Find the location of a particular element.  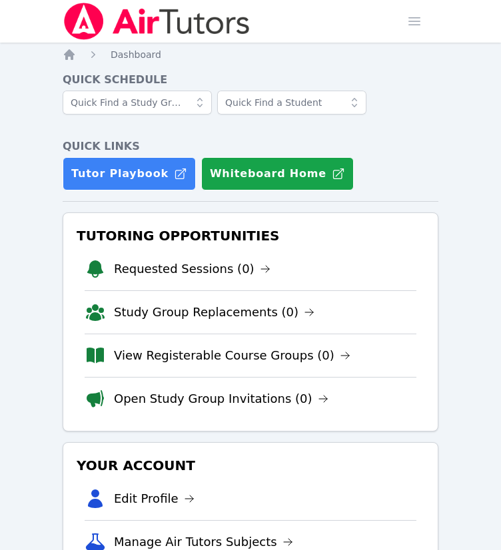

span: Dashboard is located at coordinates (136, 55).